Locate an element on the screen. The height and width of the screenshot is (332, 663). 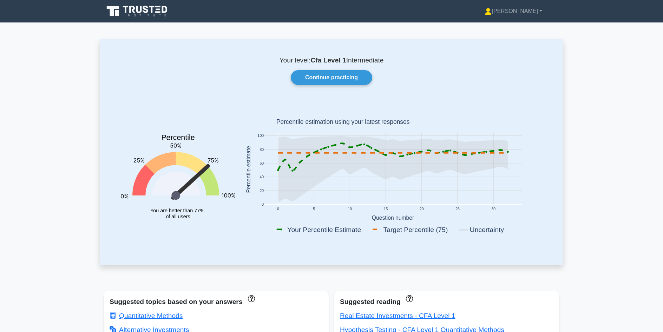
a: Quantitative Methods is located at coordinates (146, 316).